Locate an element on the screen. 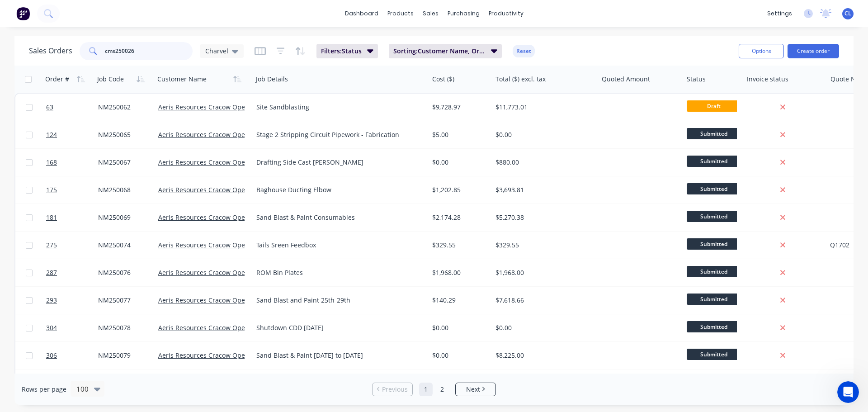  div: NM250079 is located at coordinates (123, 355).